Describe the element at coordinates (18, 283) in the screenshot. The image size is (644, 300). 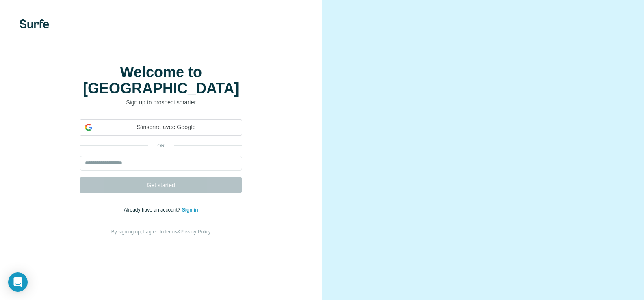
I see `div: Open Intercom Messenger` at that location.